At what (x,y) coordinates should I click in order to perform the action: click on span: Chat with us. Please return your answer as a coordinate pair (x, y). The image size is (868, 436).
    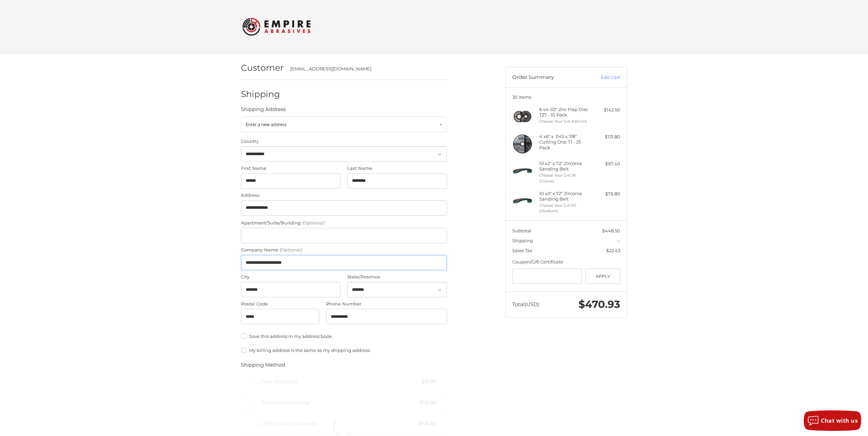
    Looking at the image, I should click on (839, 421).